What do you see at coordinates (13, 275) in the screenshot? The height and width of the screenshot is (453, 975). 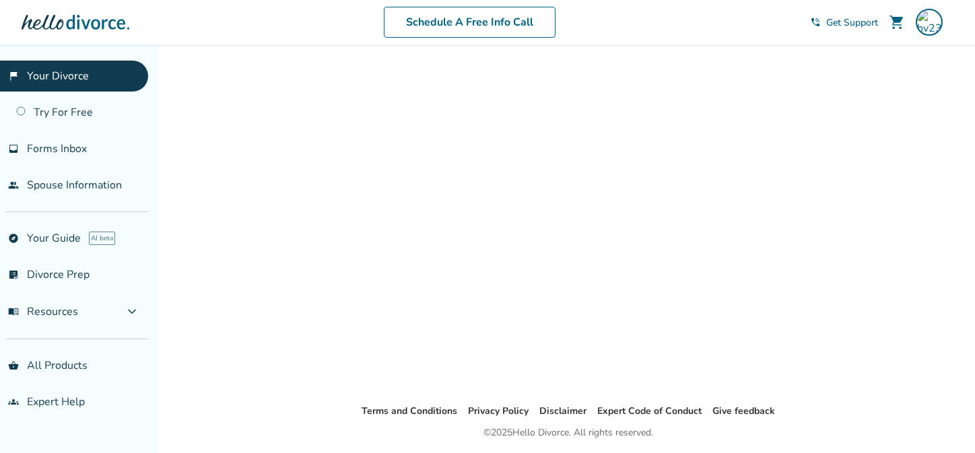 I see `span: list_alt_check` at bounding box center [13, 275].